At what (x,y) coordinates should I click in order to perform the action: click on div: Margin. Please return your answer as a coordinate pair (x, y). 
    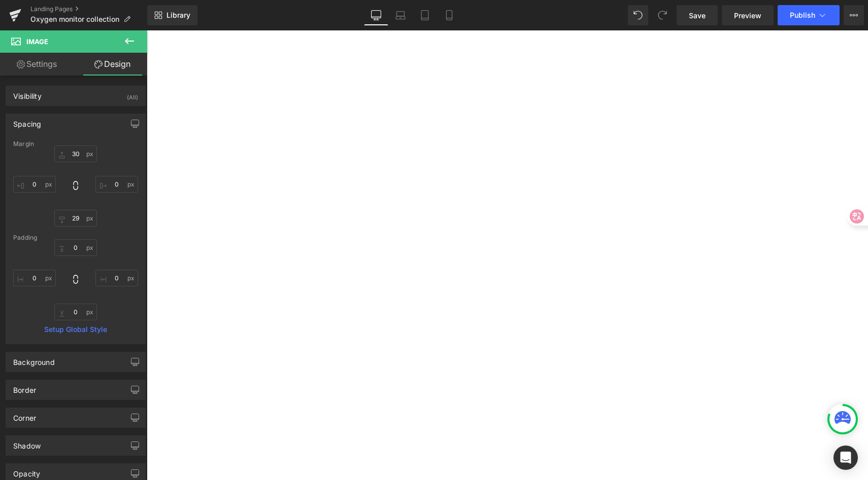
    Looking at the image, I should click on (76, 144).